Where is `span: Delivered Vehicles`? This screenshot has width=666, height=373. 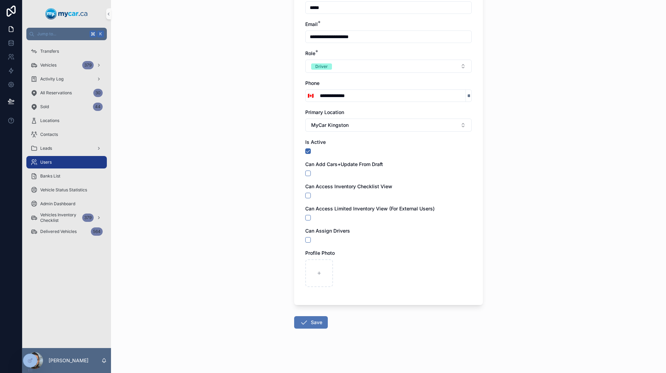 span: Delivered Vehicles is located at coordinates (58, 232).